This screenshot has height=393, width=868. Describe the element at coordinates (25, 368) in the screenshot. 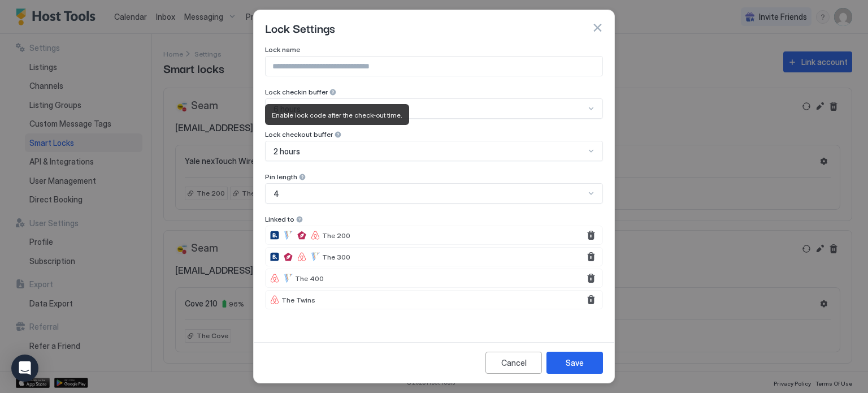

I see `div: Open Intercom Messenger` at that location.